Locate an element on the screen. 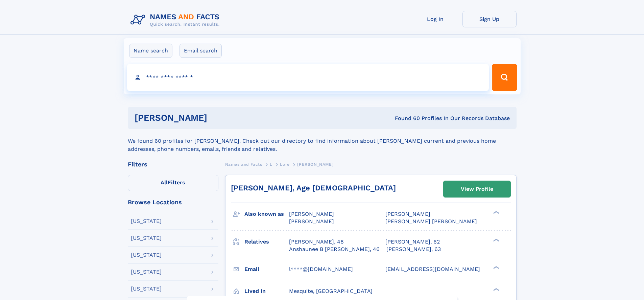  a: Log In is located at coordinates (435, 19).